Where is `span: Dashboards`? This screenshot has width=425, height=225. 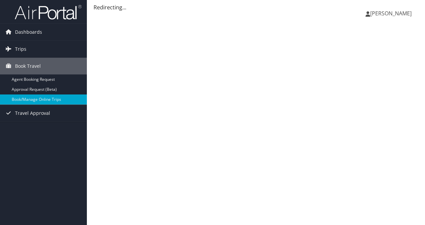
span: Dashboards is located at coordinates (28, 32).